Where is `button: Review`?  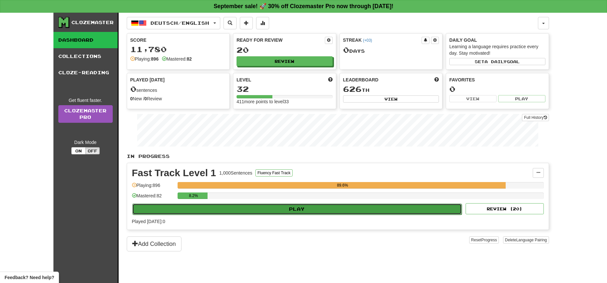
button: Review is located at coordinates (284, 61).